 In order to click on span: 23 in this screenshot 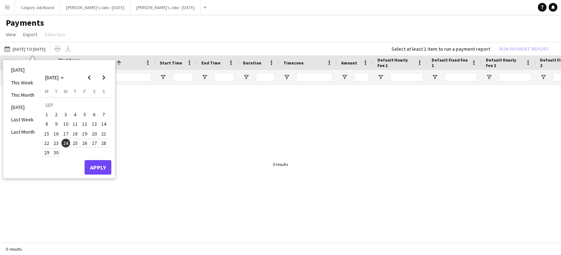, I will do `click(56, 143)`.